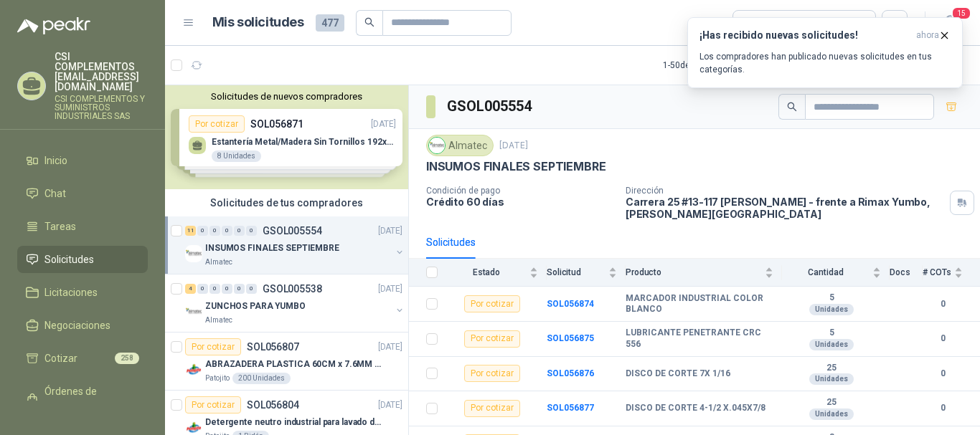 This screenshot has height=435, width=980. I want to click on p: SOL056807, so click(273, 347).